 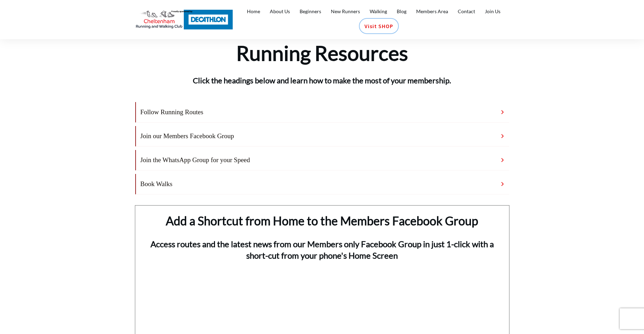 What do you see at coordinates (346, 12) in the screenshot?
I see `span: New Runners` at bounding box center [346, 12].